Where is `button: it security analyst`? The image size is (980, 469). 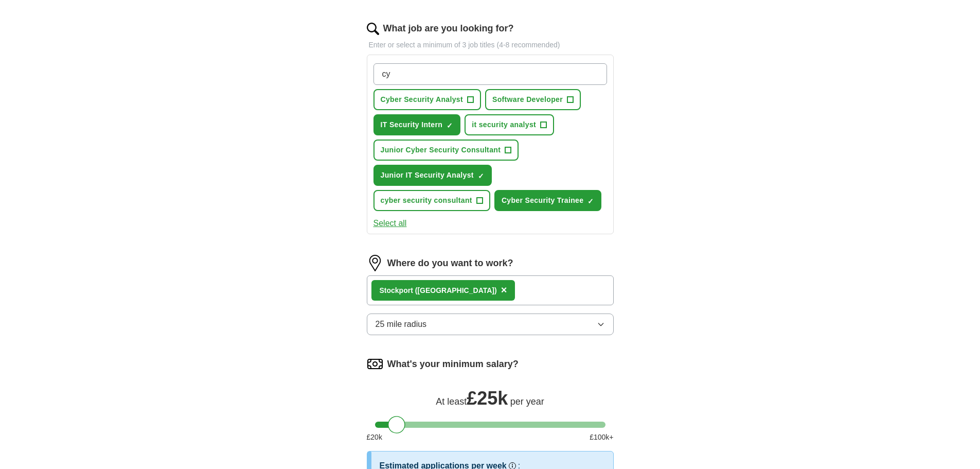
button: it security analyst is located at coordinates (509, 125).